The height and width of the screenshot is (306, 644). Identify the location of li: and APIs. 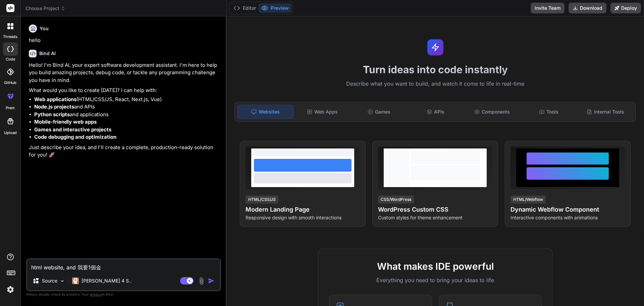
(127, 107).